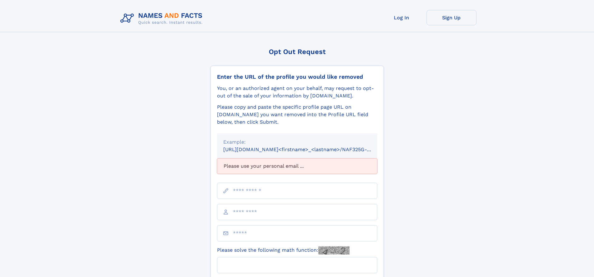  Describe the element at coordinates (297, 51) in the screenshot. I see `div: Opt Out Request` at that location.